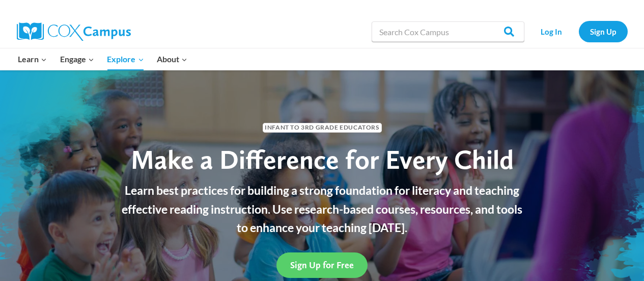  What do you see at coordinates (322, 209) in the screenshot?
I see `p: Learn best practices for building a strong foundation for literacy and teaching effective reading...` at bounding box center [322, 209].